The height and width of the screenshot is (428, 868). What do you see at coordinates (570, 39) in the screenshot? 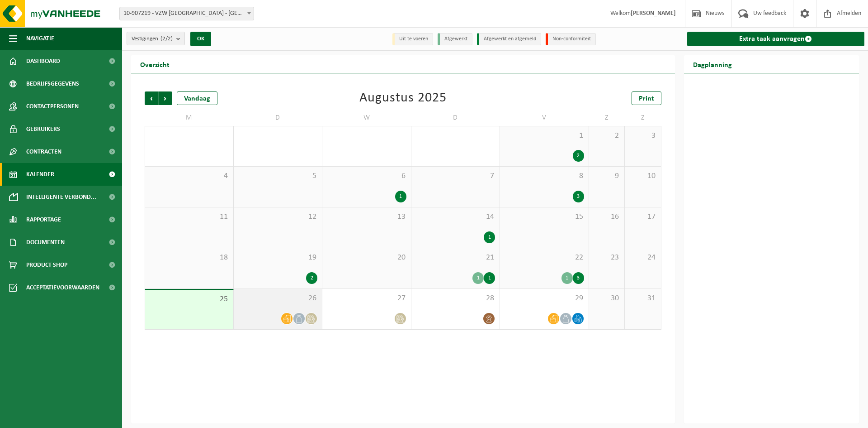
I see `li: Non-conformiteit` at bounding box center [570, 39].